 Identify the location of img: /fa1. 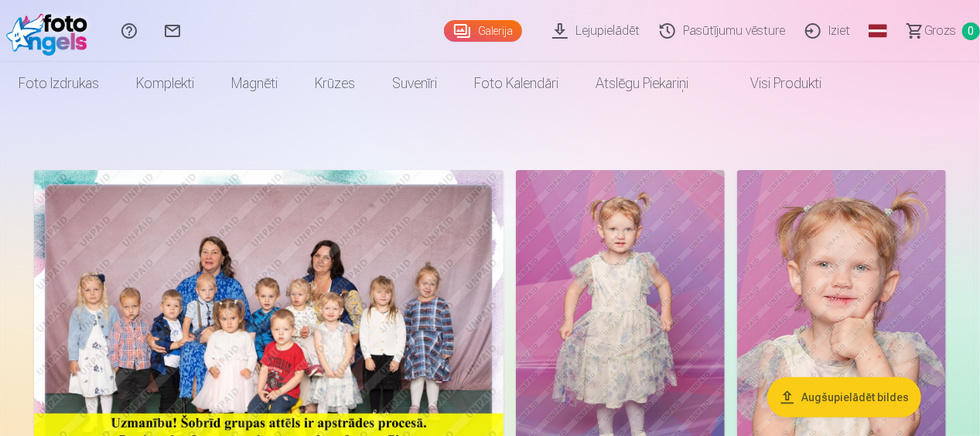
(50, 31).